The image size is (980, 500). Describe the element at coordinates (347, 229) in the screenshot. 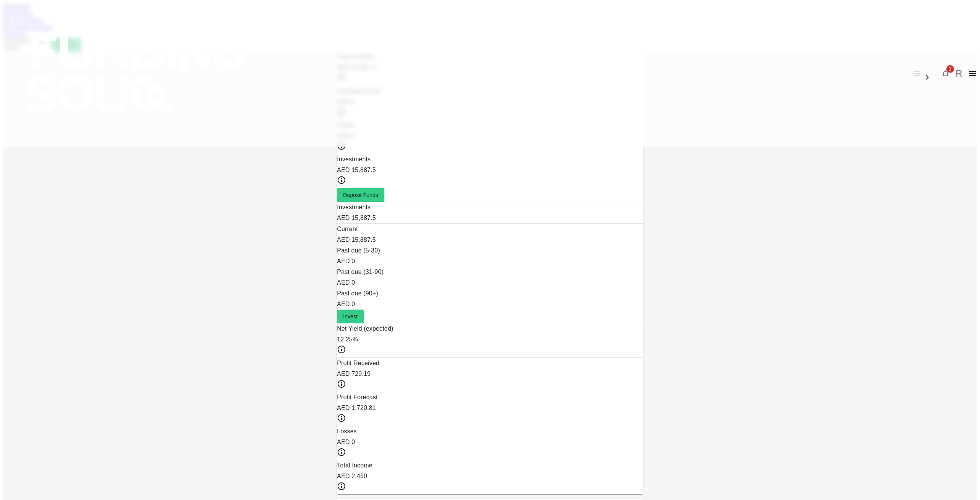

I see `span: Current` at that location.